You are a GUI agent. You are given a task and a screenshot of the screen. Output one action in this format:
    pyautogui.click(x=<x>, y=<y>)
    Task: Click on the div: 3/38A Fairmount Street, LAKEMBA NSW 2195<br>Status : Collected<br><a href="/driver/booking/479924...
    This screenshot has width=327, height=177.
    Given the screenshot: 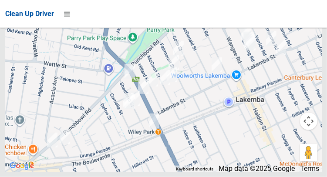 What is the action you would take?
    pyautogui.click(x=174, y=63)
    